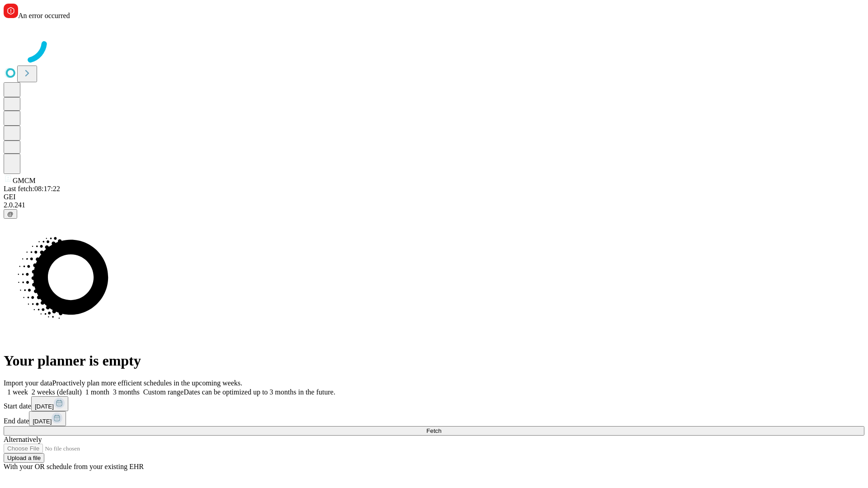 This screenshot has height=488, width=868. I want to click on div: End date, so click(434, 418).